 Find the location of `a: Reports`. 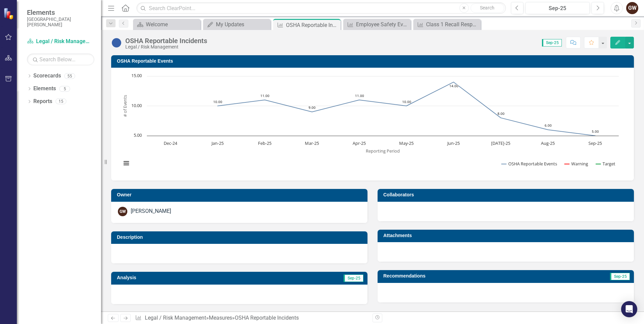

a: Reports is located at coordinates (43, 101).